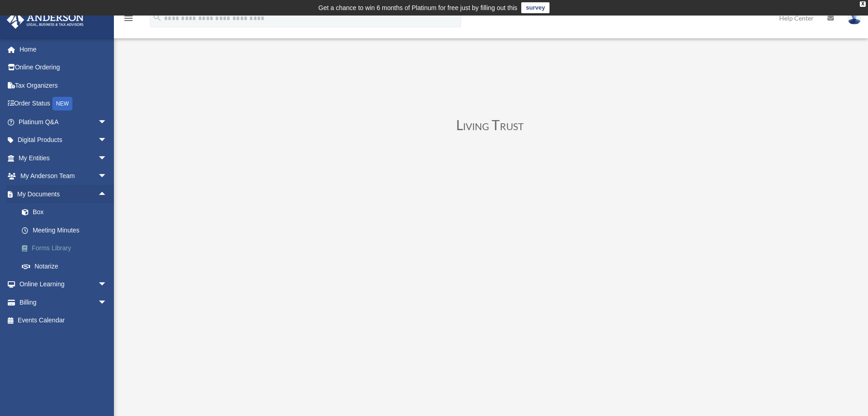 The width and height of the screenshot is (868, 416). What do you see at coordinates (63, 176) in the screenshot?
I see `a: My Anderson Teamarrow_drop_down` at bounding box center [63, 176].